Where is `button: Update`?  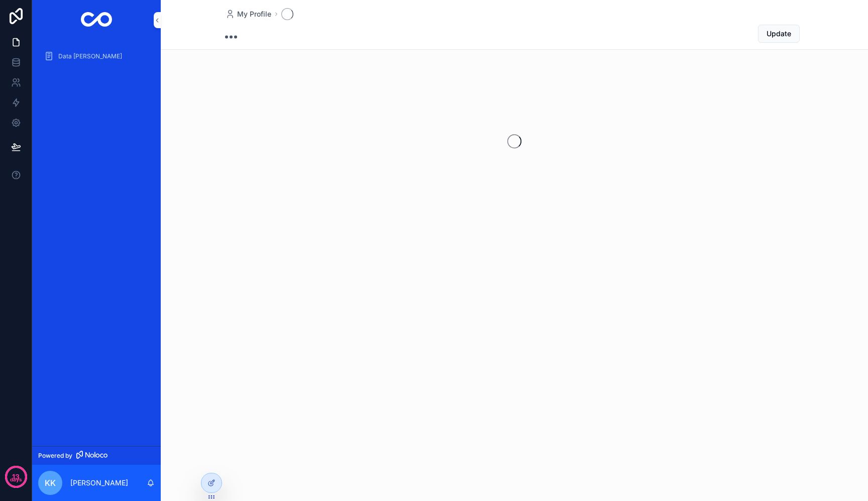 button: Update is located at coordinates (779, 34).